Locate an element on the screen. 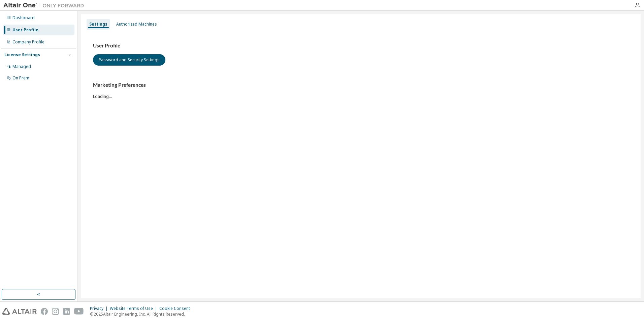 Image resolution: width=644 pixels, height=321 pixels. img: instagram.svg is located at coordinates (55, 311).